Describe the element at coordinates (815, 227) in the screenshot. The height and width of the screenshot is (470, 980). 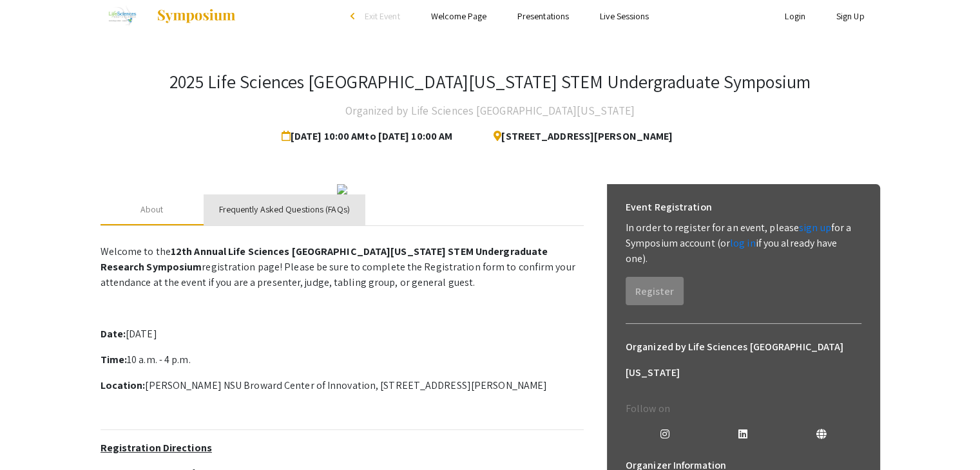
I see `a: sign up` at that location.